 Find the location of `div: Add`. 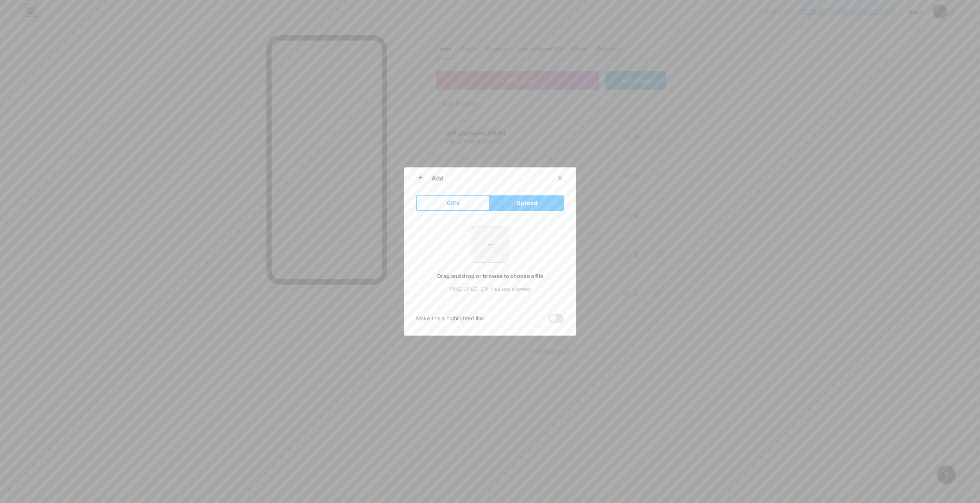

div: Add is located at coordinates (438, 178).